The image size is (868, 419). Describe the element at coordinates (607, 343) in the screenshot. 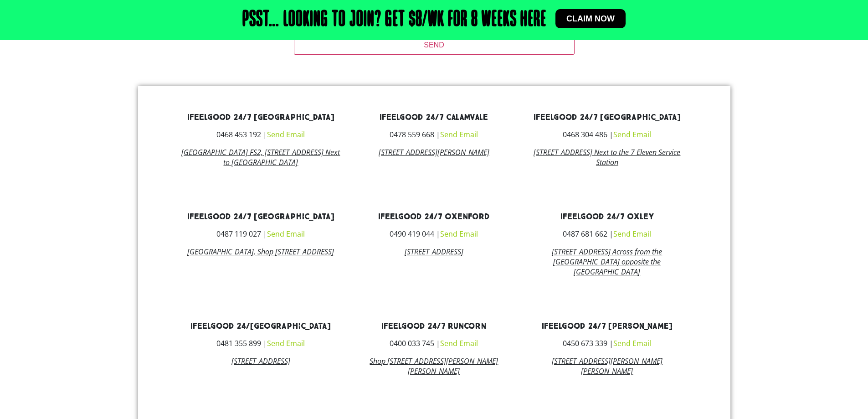

I see `h3: 0450 673 339 |` at that location.